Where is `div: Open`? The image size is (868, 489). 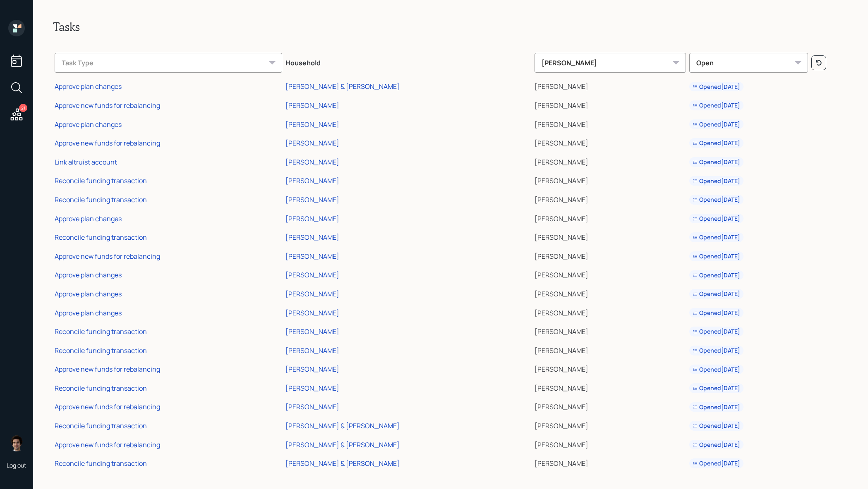
div: Open is located at coordinates (749, 63).